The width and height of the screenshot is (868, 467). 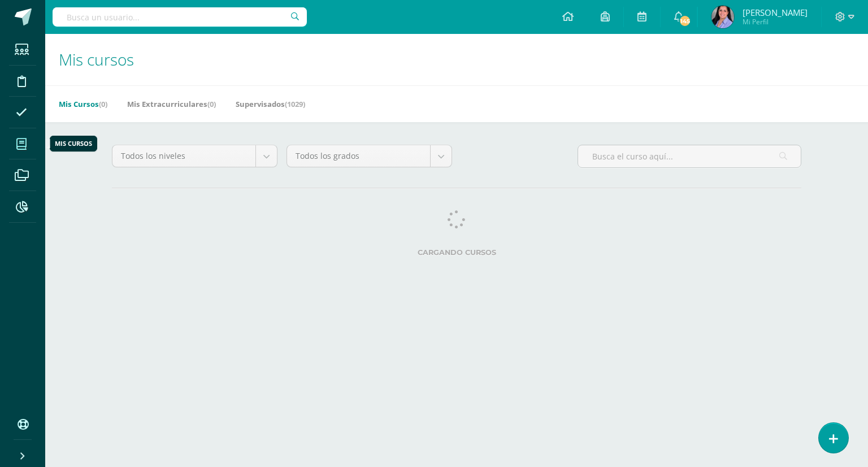 I want to click on span: Mis cursos, so click(x=96, y=59).